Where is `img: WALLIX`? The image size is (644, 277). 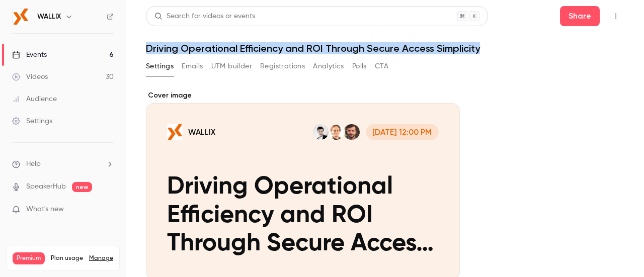 img: WALLIX is located at coordinates (20, 17).